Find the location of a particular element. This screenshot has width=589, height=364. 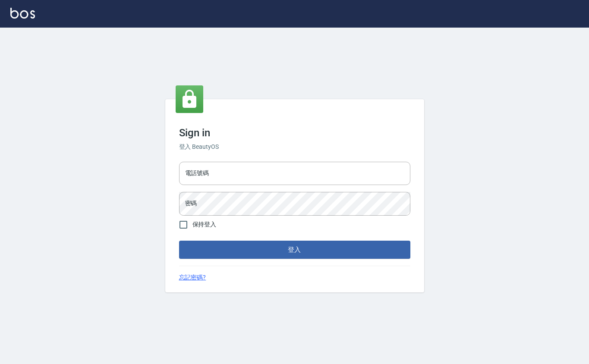

button: 登入 is located at coordinates (294, 250).